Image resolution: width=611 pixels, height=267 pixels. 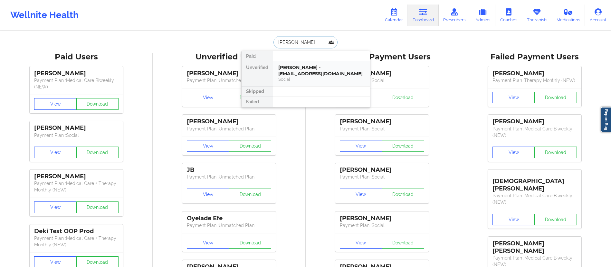 I want to click on a: Dashboard, so click(x=423, y=15).